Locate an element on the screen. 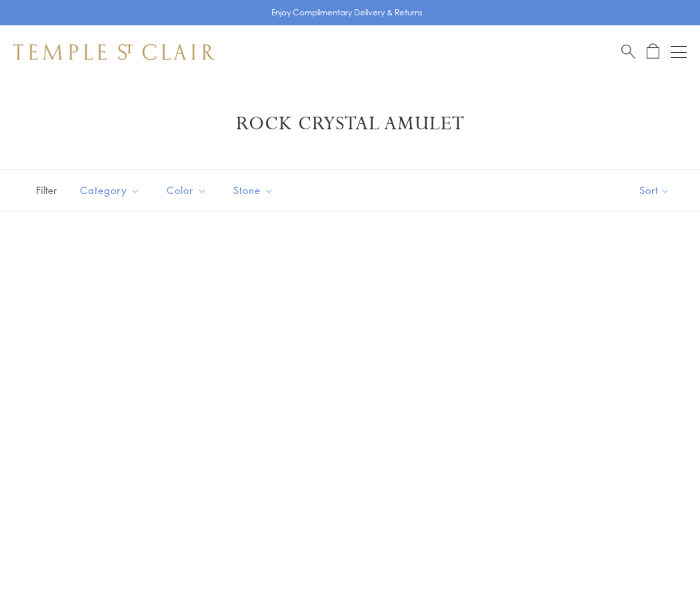 Image resolution: width=700 pixels, height=592 pixels. img: Temple St. Clair is located at coordinates (114, 52).